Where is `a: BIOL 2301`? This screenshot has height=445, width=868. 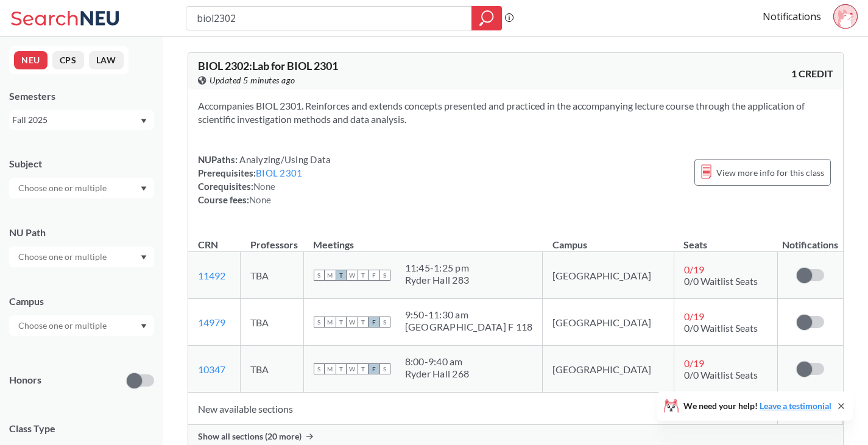 a: BIOL 2301 is located at coordinates (278, 173).